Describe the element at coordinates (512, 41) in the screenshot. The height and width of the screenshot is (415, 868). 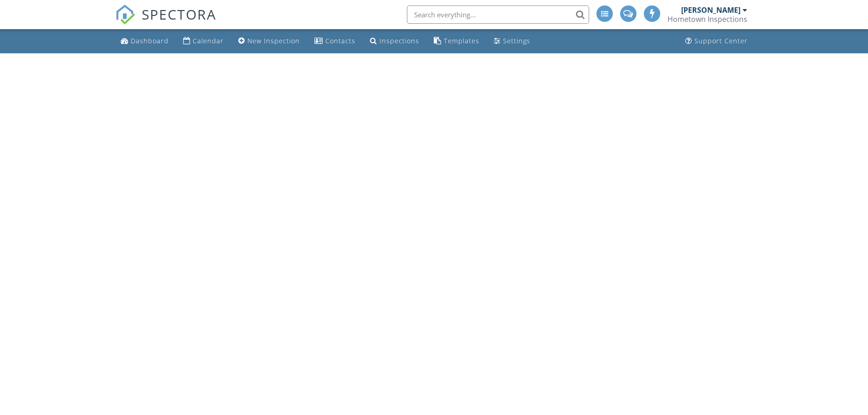
I see `a: Settings` at that location.